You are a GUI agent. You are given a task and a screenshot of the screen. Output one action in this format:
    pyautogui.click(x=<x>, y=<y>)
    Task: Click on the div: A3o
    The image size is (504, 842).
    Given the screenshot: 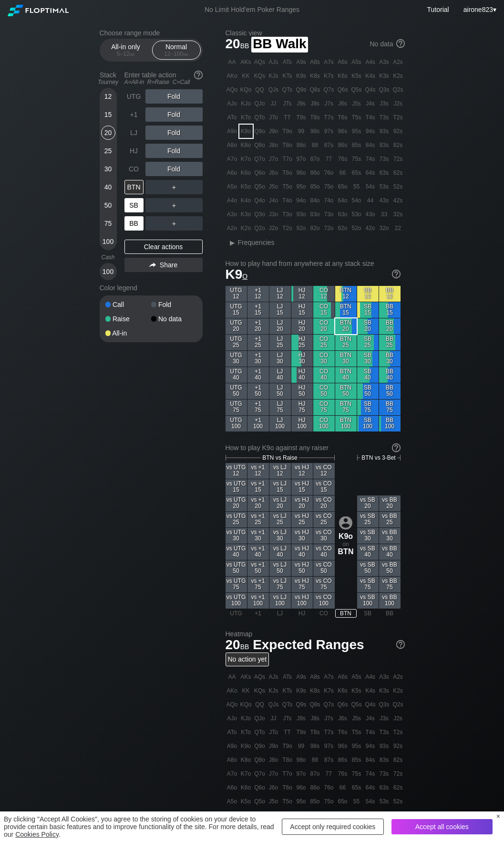 What is the action you would take?
    pyautogui.click(x=232, y=214)
    